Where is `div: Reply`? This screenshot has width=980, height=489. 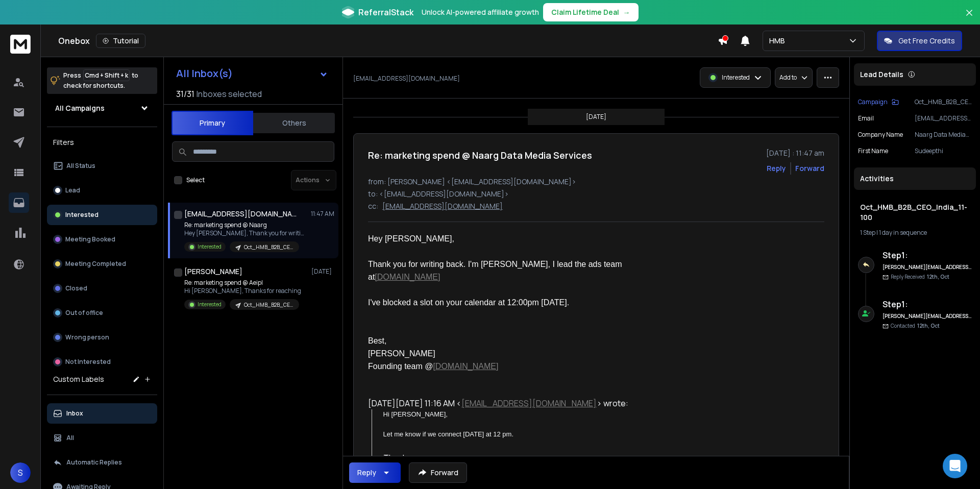
div: Reply is located at coordinates (367, 473).